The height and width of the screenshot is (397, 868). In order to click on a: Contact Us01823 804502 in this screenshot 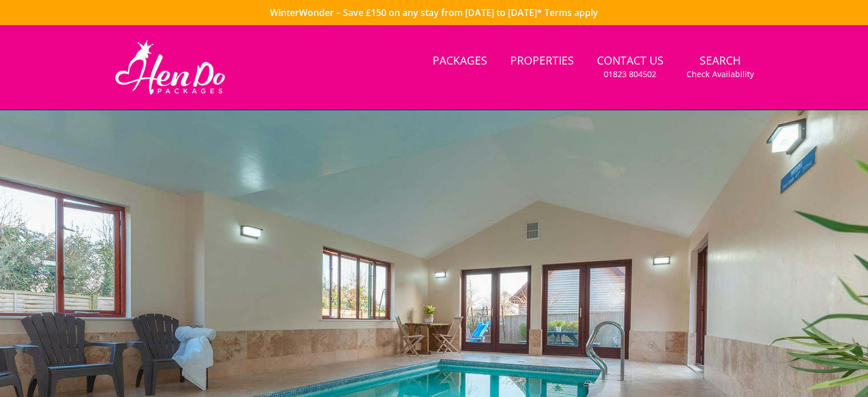, I will do `click(630, 67)`.